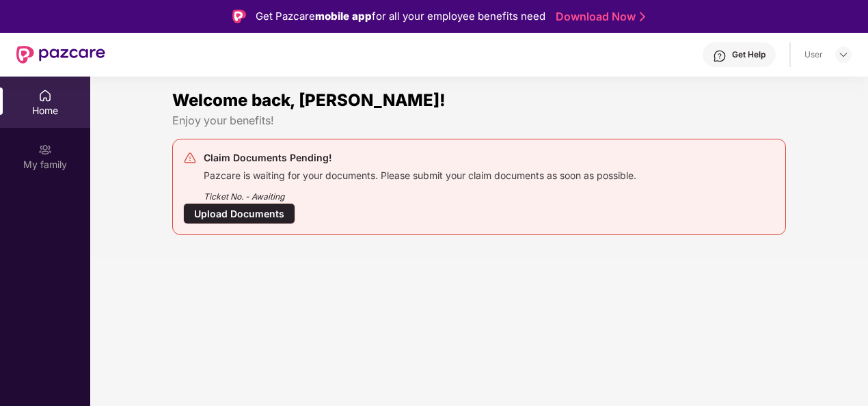 The image size is (868, 406). I want to click on div: Upload Documents, so click(239, 213).